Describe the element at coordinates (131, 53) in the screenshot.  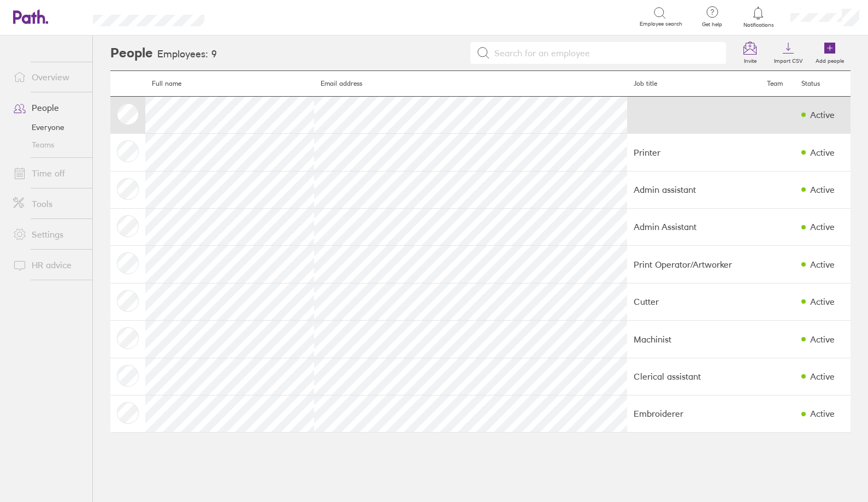
I see `h2: People` at that location.